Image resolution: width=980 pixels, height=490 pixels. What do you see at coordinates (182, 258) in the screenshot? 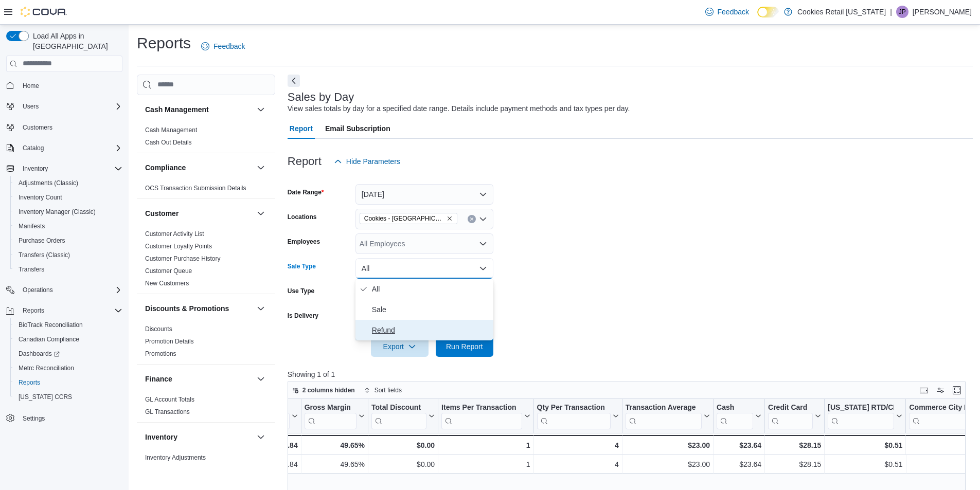
I see `span: Customer Purchase History` at bounding box center [182, 258].